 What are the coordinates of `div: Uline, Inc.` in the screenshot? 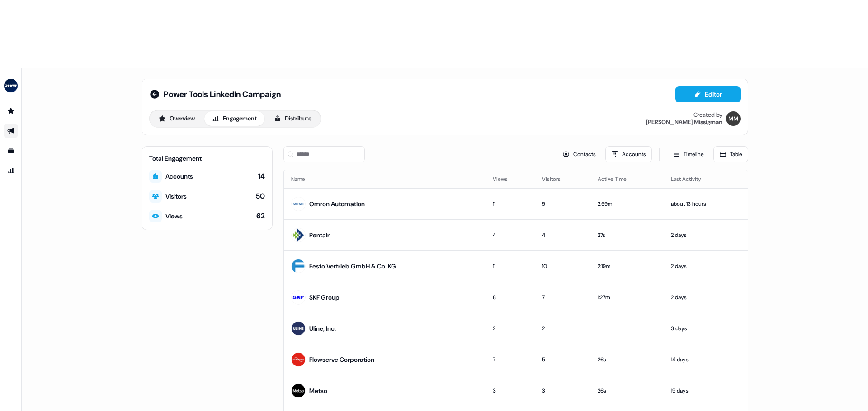 It's located at (322, 328).